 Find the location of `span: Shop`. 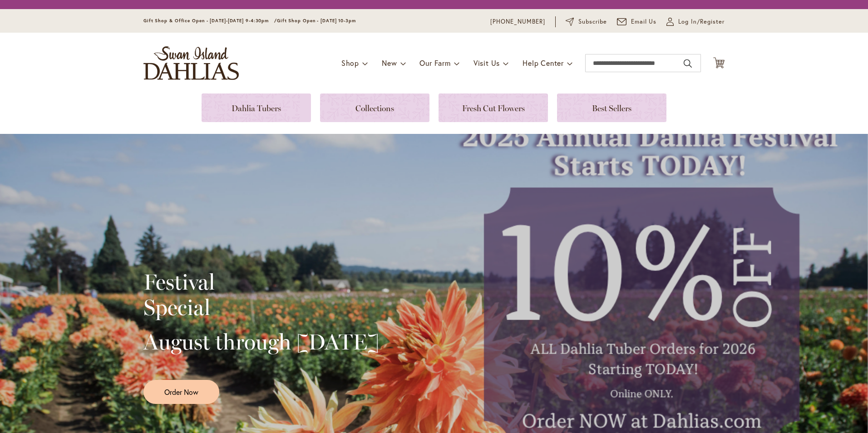

span: Shop is located at coordinates (350, 62).